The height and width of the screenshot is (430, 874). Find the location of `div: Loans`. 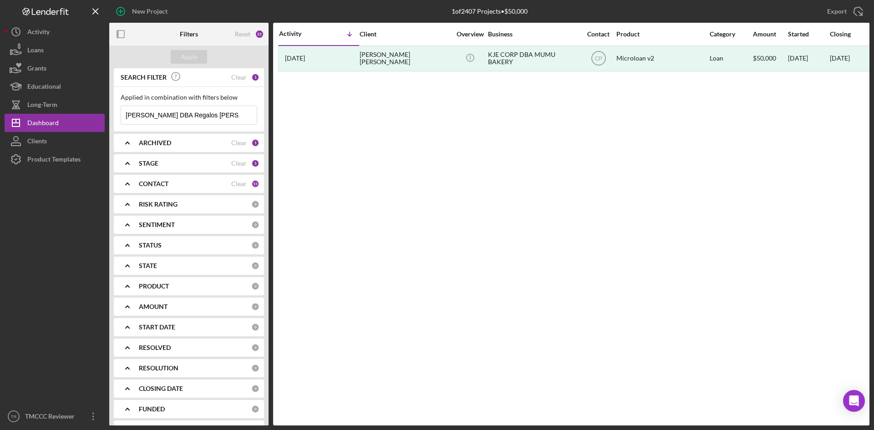

div: Loans is located at coordinates (36, 51).